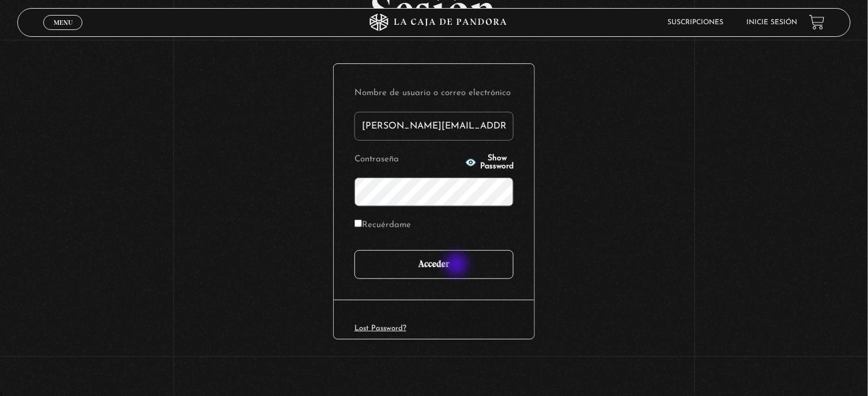 The width and height of the screenshot is (868, 396). What do you see at coordinates (63, 23) in the screenshot?
I see `span: Menu` at bounding box center [63, 23].